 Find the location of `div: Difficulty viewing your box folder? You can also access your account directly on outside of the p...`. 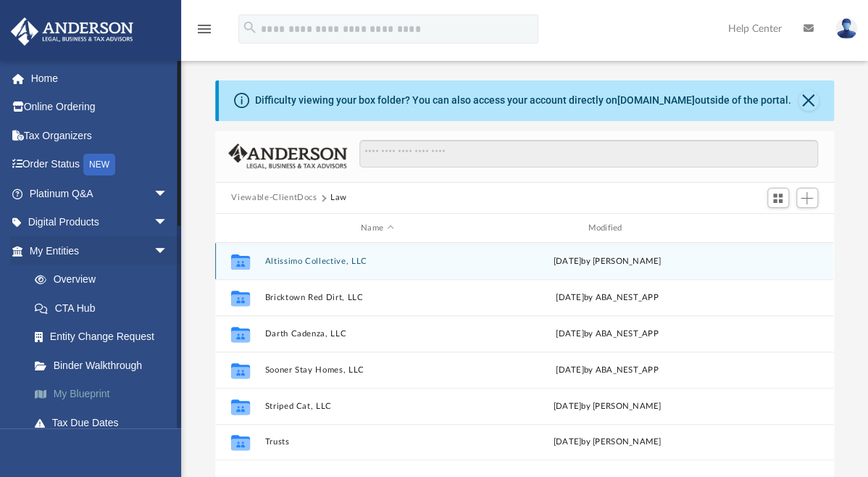

div: Difficulty viewing your box folder? You can also access your account directly on outside of the p... is located at coordinates (522, 100).